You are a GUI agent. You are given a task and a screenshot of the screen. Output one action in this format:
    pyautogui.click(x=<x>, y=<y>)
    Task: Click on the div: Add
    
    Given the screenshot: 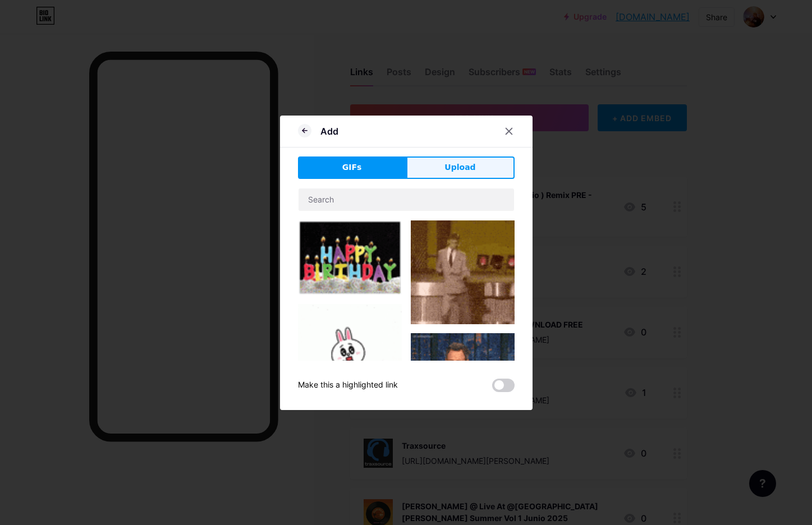 What is the action you would take?
    pyautogui.click(x=329, y=131)
    